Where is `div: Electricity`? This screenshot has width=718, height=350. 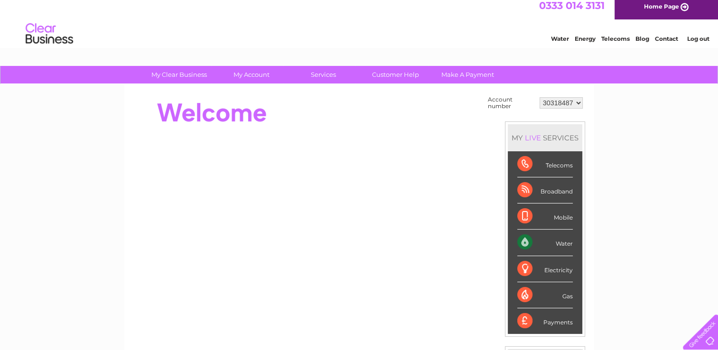 div: Electricity is located at coordinates (545, 269).